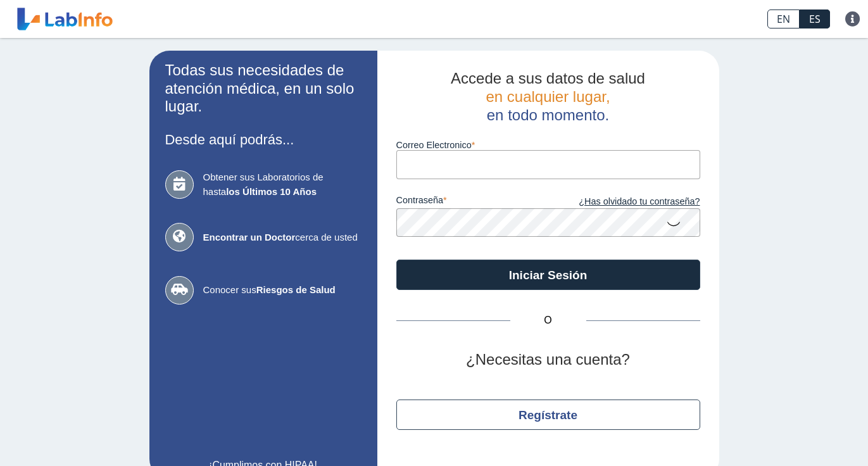 The image size is (868, 466). Describe the element at coordinates (548, 114) in the screenshot. I see `span: en todo momento.` at that location.